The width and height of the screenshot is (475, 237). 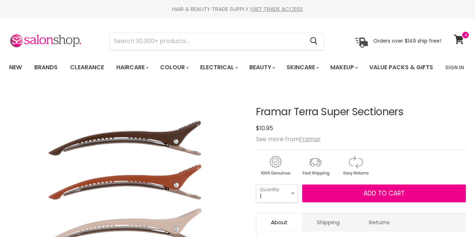 I want to click on button: Add to cart, so click(x=384, y=194).